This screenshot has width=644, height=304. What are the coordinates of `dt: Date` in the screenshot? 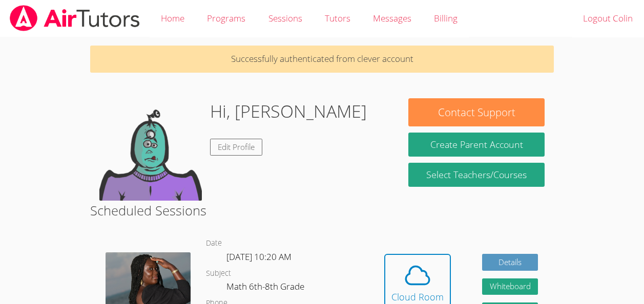 It's located at (214, 243).